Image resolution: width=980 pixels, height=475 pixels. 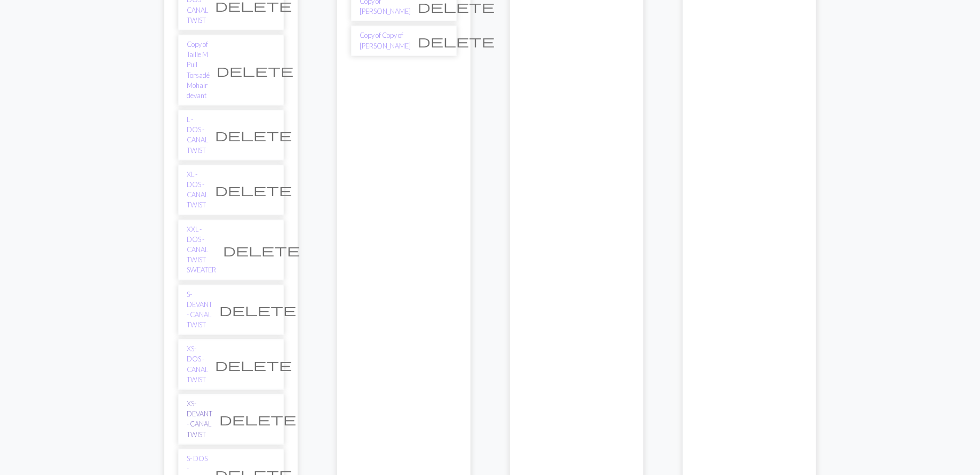 I want to click on a: S- DEVANT - CANAL TWIST, so click(x=200, y=309).